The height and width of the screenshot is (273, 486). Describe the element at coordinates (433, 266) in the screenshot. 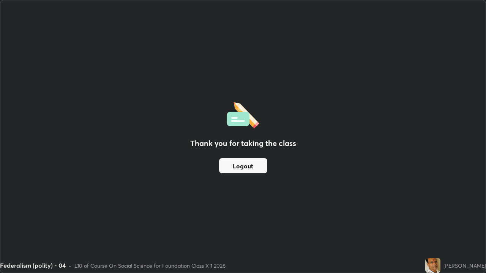

I see `img: 7170774474b940bbbc15726289db5a1f.jpg` at that location.